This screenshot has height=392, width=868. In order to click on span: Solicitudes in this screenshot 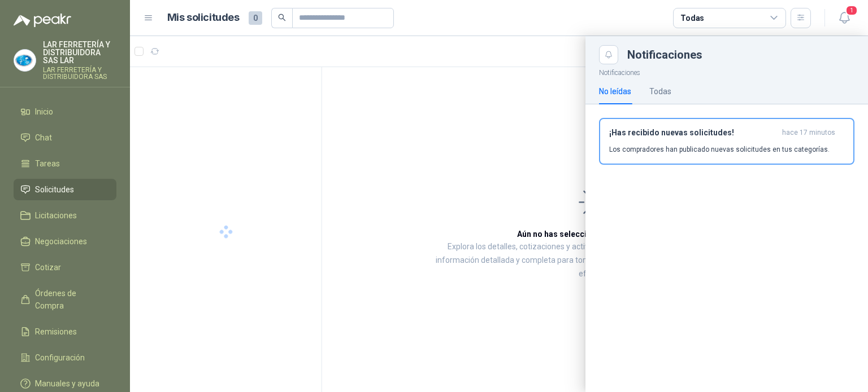, I will do `click(55, 190)`.